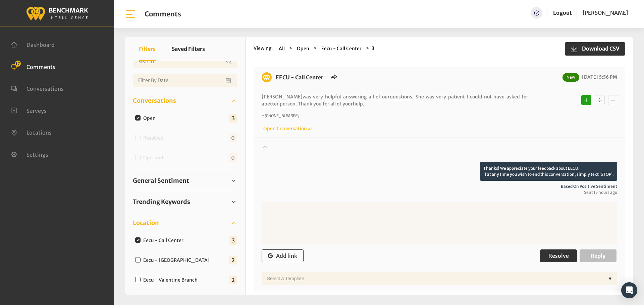 This screenshot has width=644, height=305. Describe the element at coordinates (164, 240) in the screenshot. I see `label: Eecu - Call Center` at that location.